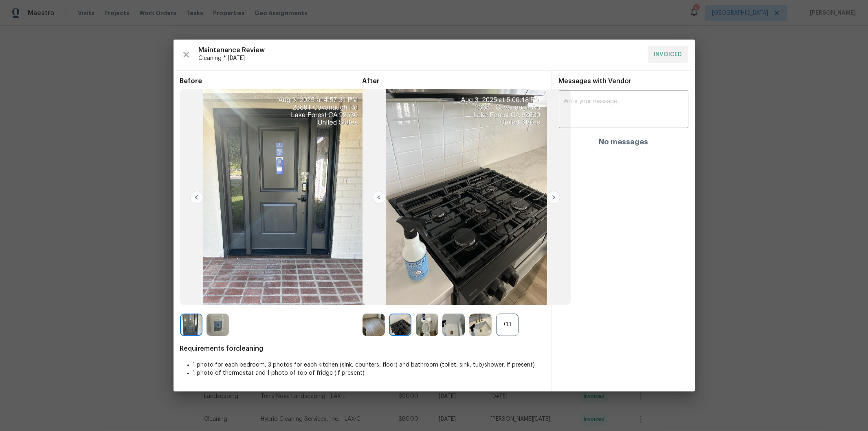  I want to click on span: Before, so click(272, 81).